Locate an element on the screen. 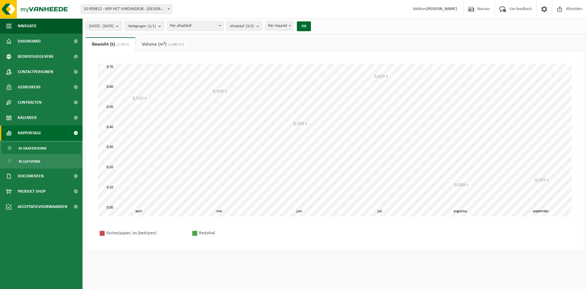  span: Rapportage is located at coordinates (29, 133).